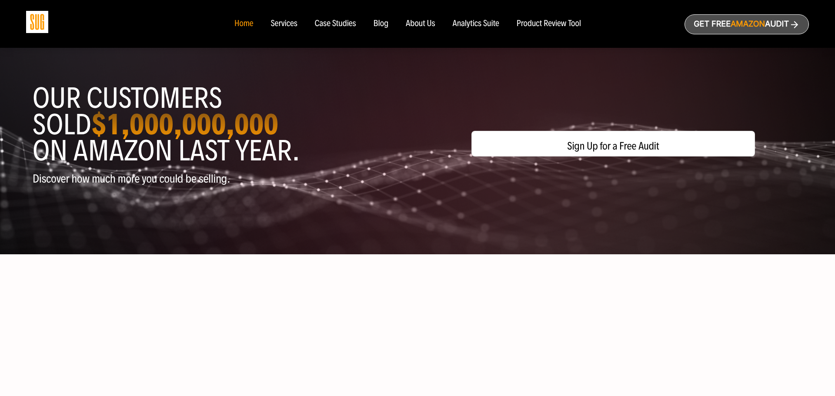 This screenshot has width=835, height=396. What do you see at coordinates (244, 24) in the screenshot?
I see `div: Home` at bounding box center [244, 24].